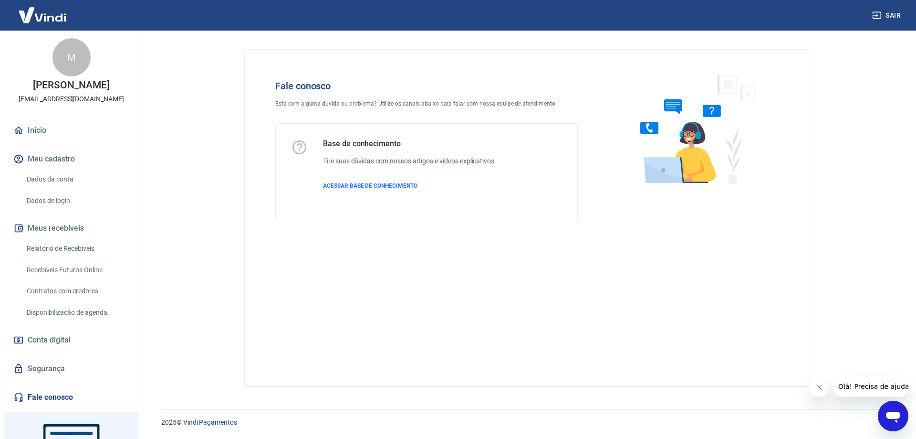 The image size is (916, 439). What do you see at coordinates (72, 57) in the screenshot?
I see `div: M` at bounding box center [72, 57].